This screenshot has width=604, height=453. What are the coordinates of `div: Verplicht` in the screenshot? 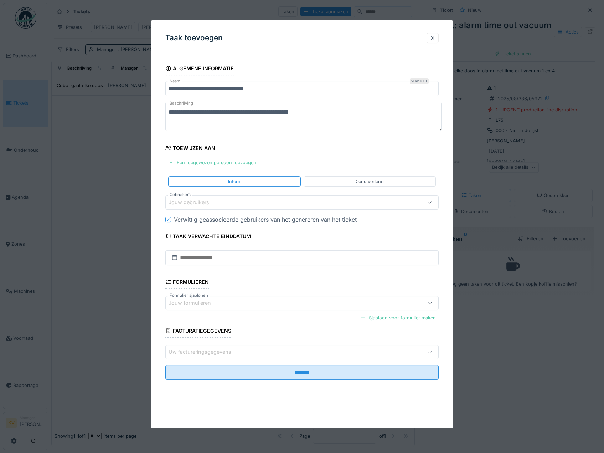 It's located at (419, 81).